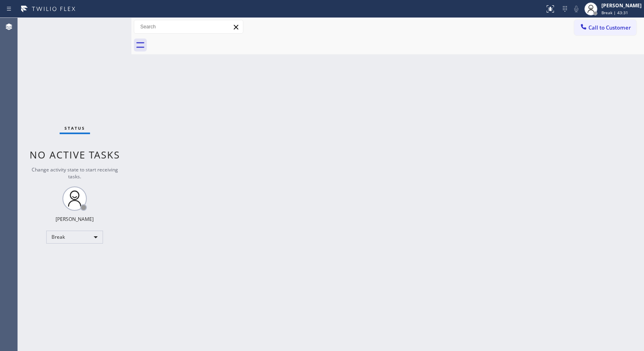  Describe the element at coordinates (189, 27) in the screenshot. I see `input: Search` at that location.